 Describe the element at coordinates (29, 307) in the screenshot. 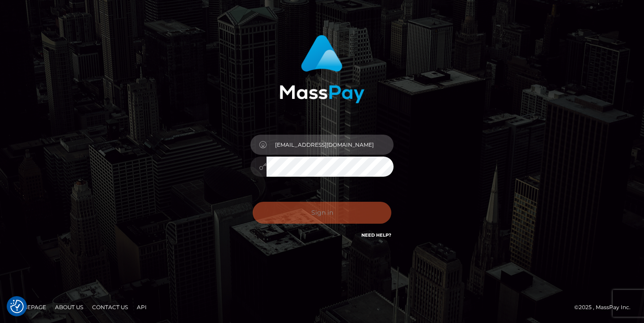

I see `a: Homepage` at that location.